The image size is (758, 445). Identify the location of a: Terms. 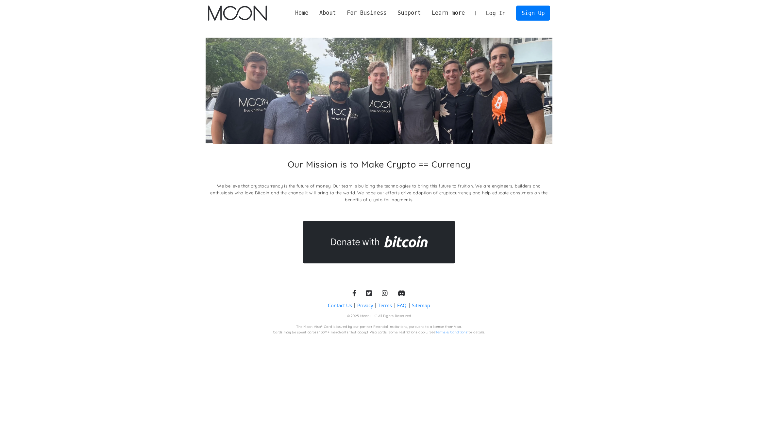
(385, 305).